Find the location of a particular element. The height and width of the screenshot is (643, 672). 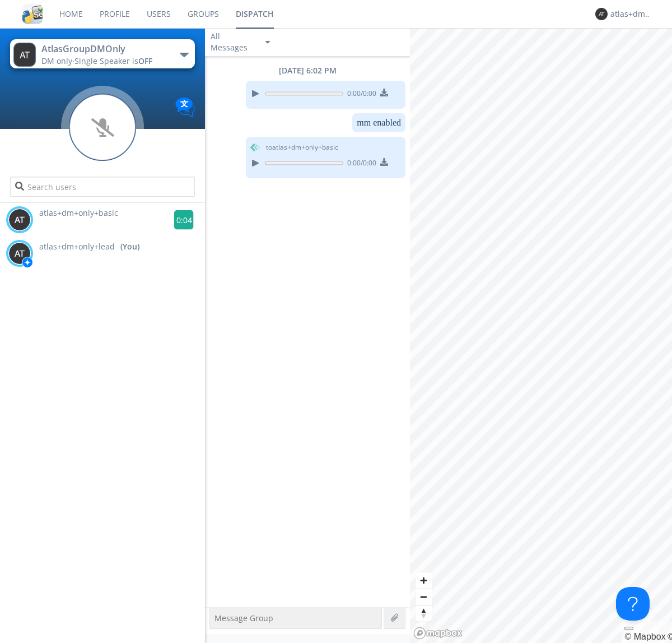

img: caret-down-sm.svg is located at coordinates (268, 42).